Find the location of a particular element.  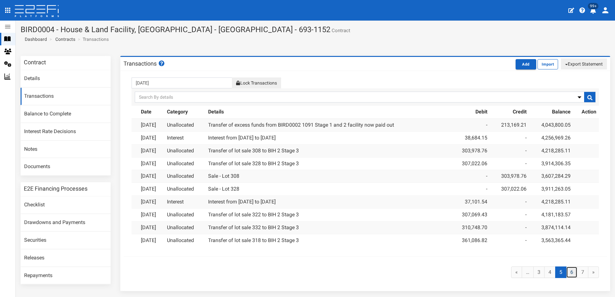

h3: Contract is located at coordinates (35, 62).